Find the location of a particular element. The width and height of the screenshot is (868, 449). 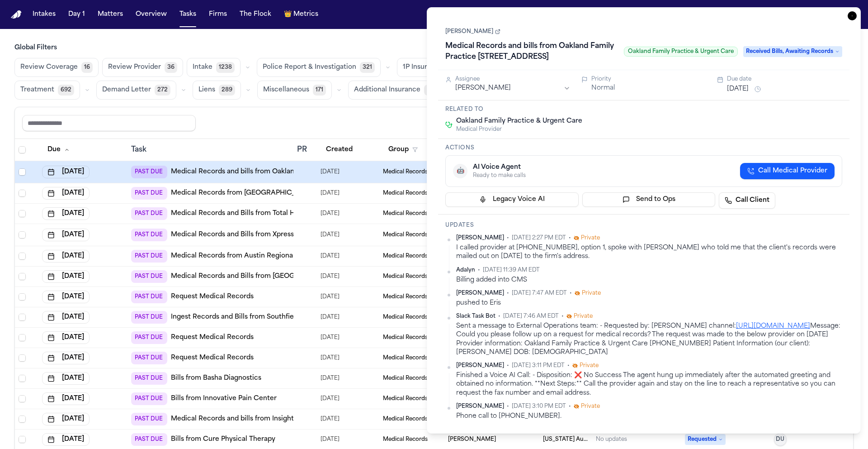

span: 1P Insurance is located at coordinates (423, 68).